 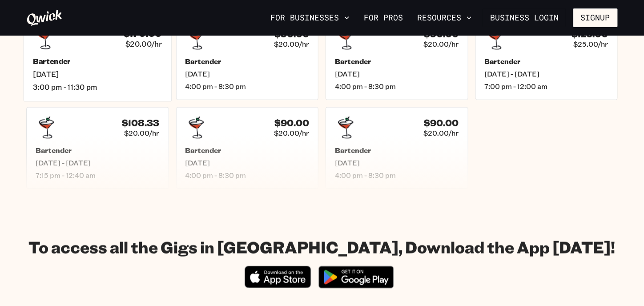 I want to click on img: Get it on Google Play, so click(x=356, y=277).